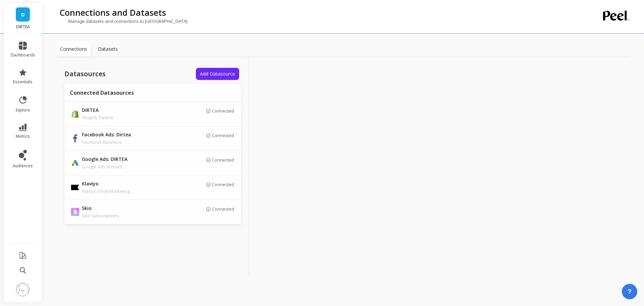 This screenshot has height=306, width=644. Describe the element at coordinates (85, 74) in the screenshot. I see `p: Datasources` at that location.